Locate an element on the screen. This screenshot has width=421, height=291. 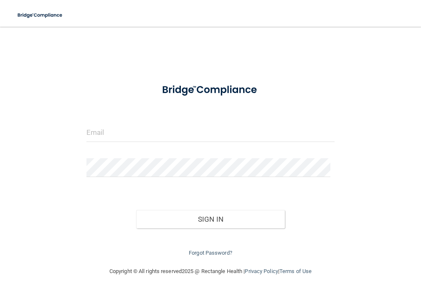
a: Terms of Use is located at coordinates (295, 271).